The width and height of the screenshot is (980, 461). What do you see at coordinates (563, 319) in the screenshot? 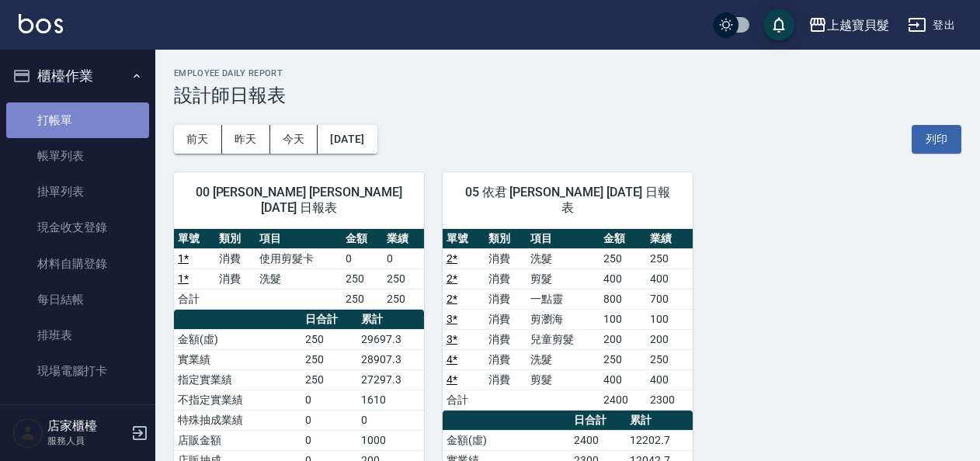
I see `td: 剪瀏海` at bounding box center [563, 319].